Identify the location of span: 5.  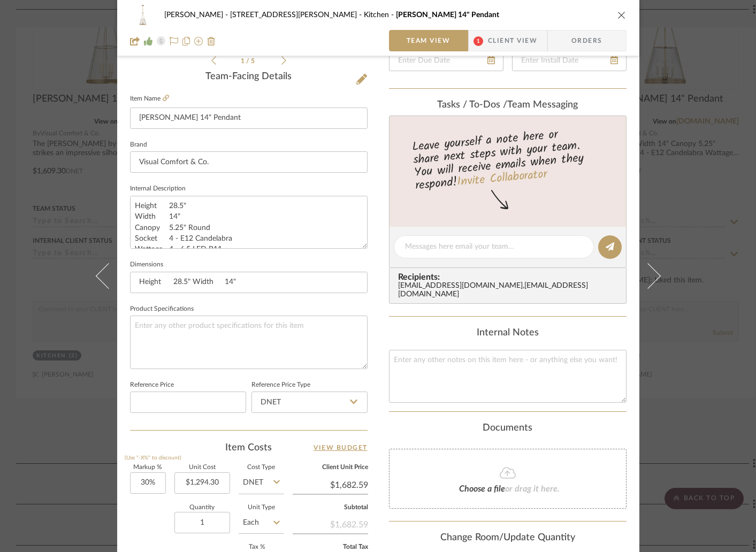
(253, 61).